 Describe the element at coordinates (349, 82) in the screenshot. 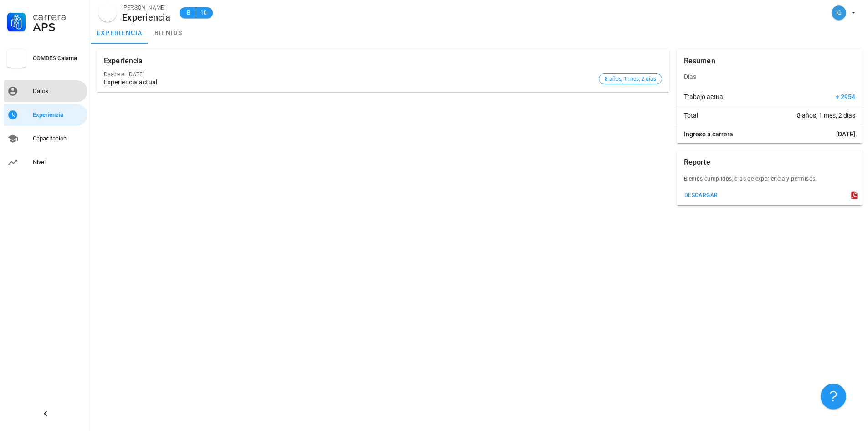

I see `div: Experiencia actual` at that location.